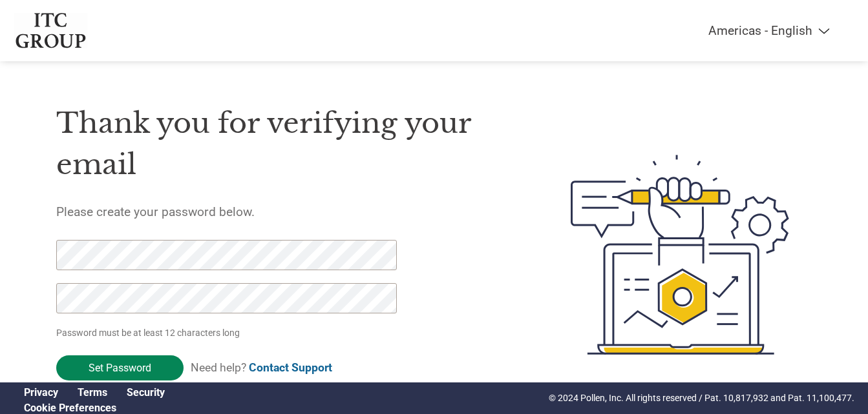 The image size is (868, 414). What do you see at coordinates (290, 368) in the screenshot?
I see `a: Contact Support` at bounding box center [290, 368].